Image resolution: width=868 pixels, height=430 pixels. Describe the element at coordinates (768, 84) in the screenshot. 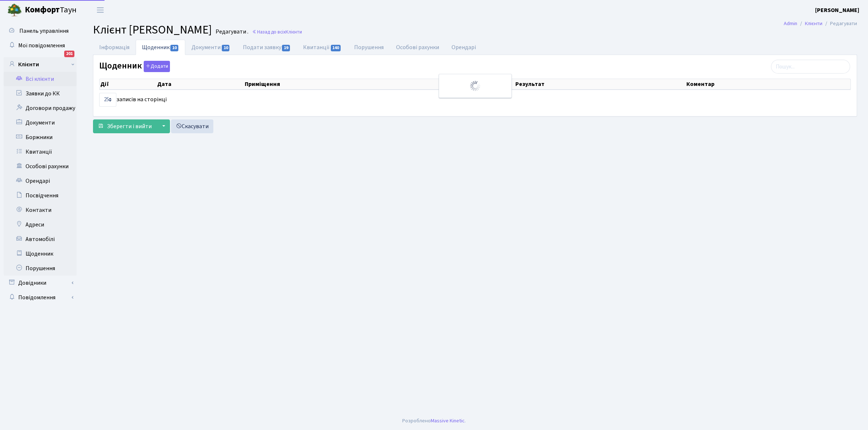

I see `th: Коментар` at that location.